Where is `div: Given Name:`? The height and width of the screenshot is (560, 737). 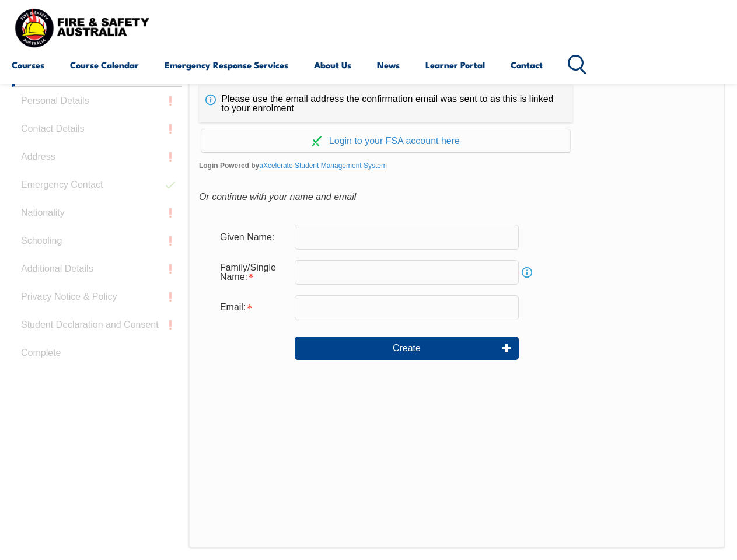
div: Given Name: is located at coordinates (252, 237).